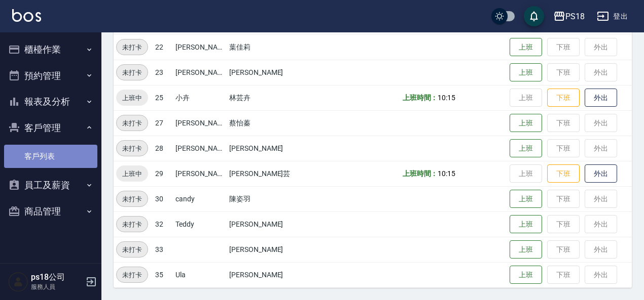 The height and width of the screenshot is (300, 644). I want to click on div: PS18, so click(574, 16).